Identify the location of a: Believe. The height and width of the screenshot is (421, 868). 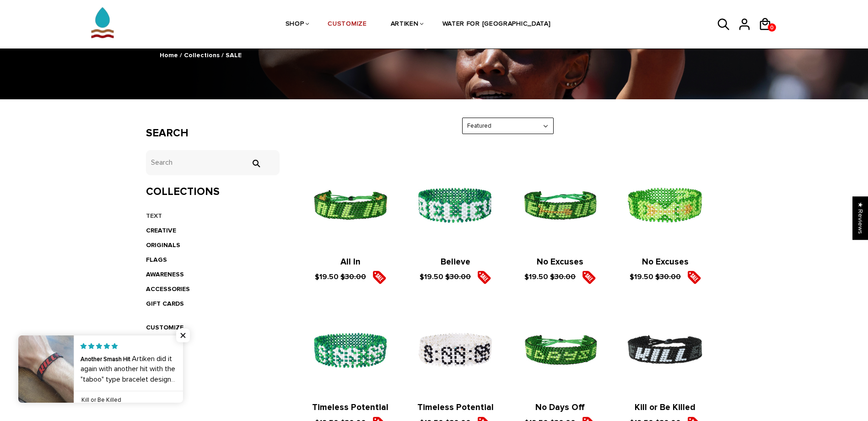
(456, 262).